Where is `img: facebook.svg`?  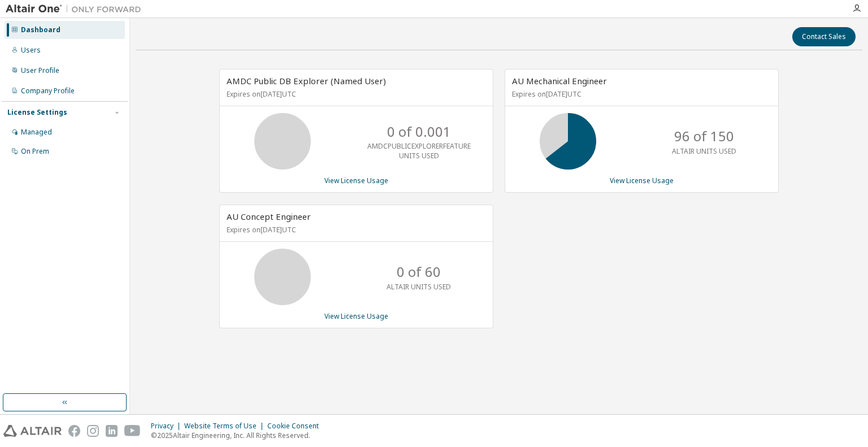 img: facebook.svg is located at coordinates (74, 431).